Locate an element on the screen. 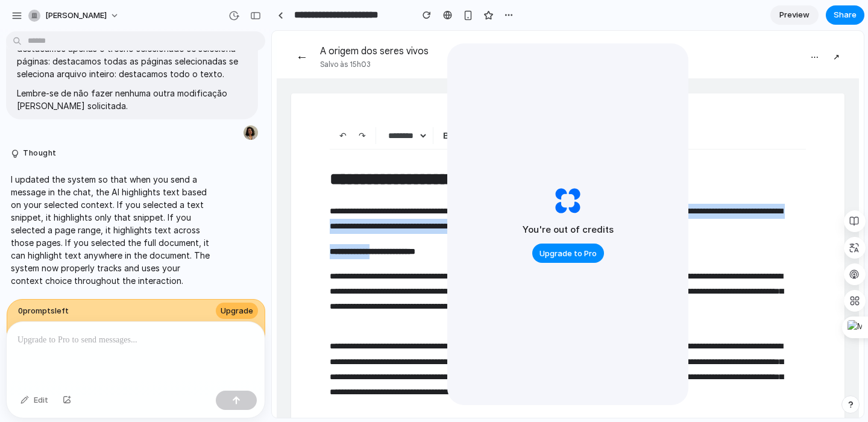 The image size is (868, 422). p: Salvo às 15h03 is located at coordinates (288, 33).